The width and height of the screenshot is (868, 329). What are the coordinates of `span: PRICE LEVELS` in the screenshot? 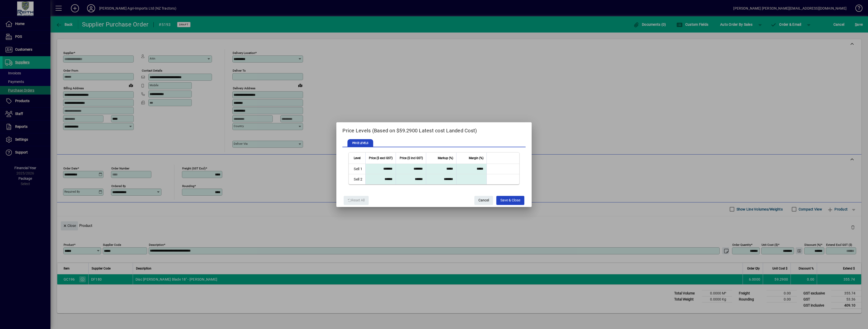 It's located at (360, 143).